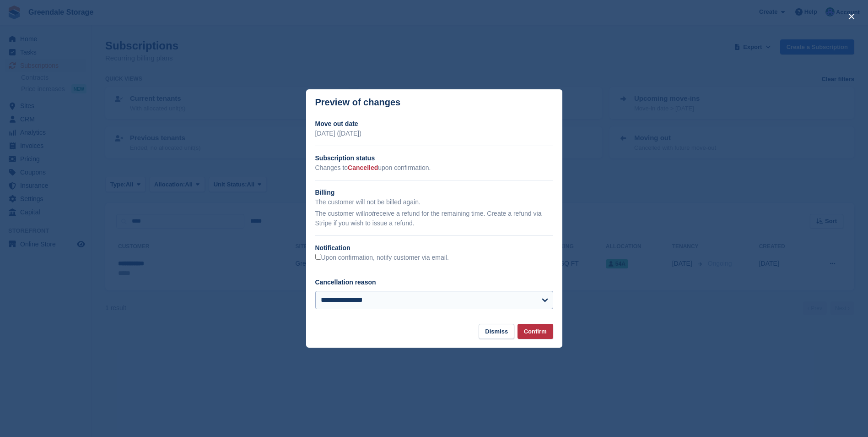  What do you see at coordinates (363, 168) in the screenshot?
I see `span: Cancelled` at bounding box center [363, 168].